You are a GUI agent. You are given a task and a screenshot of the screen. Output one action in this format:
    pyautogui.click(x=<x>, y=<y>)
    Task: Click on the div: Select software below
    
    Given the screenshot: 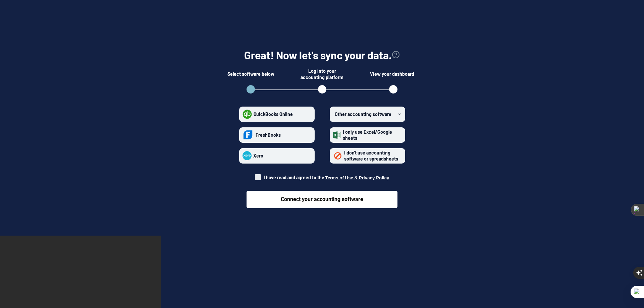 What is the action you would take?
    pyautogui.click(x=251, y=74)
    